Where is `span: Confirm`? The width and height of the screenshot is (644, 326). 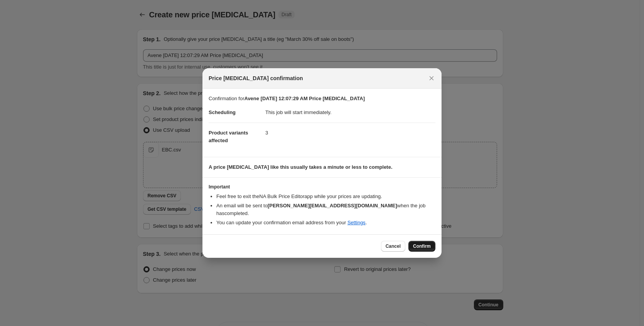 span: Confirm is located at coordinates (421, 246).